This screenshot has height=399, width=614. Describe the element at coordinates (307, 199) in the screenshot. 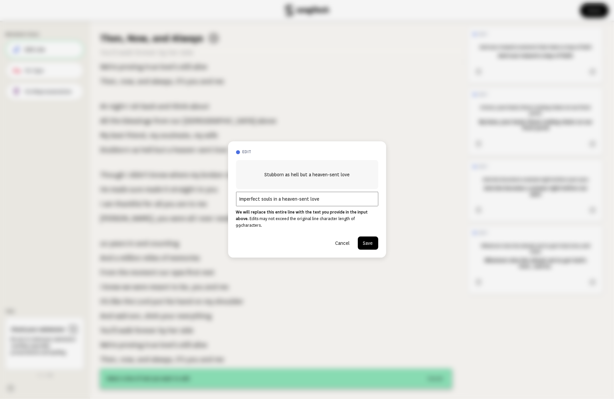

I see `input: Add your line edit here` at that location.